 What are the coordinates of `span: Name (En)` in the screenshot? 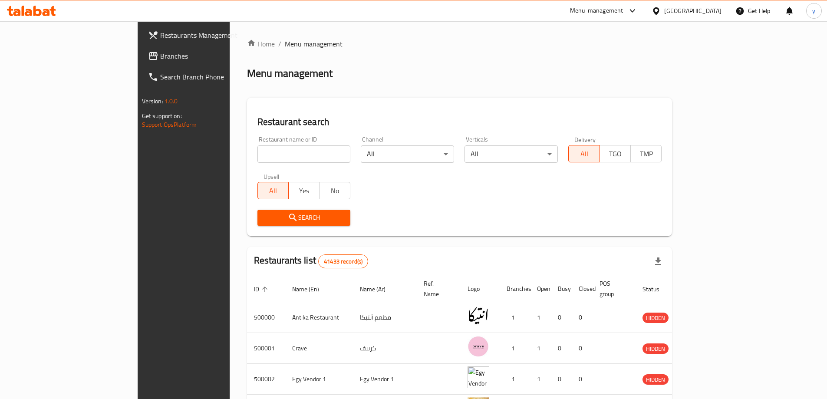 It's located at (311, 289).